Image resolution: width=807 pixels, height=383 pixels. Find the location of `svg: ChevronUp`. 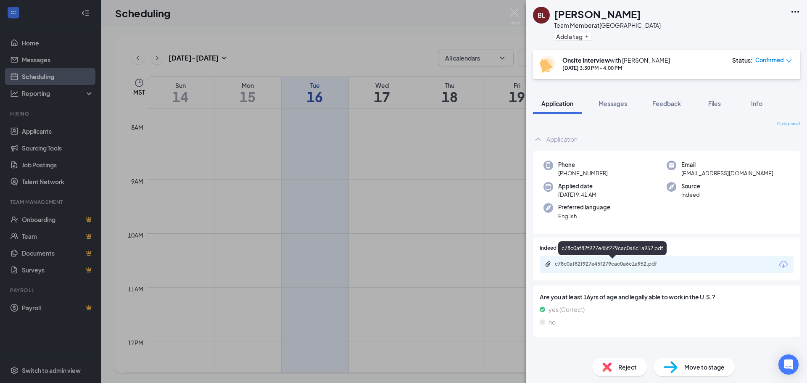

svg: ChevronUp is located at coordinates (538, 139).